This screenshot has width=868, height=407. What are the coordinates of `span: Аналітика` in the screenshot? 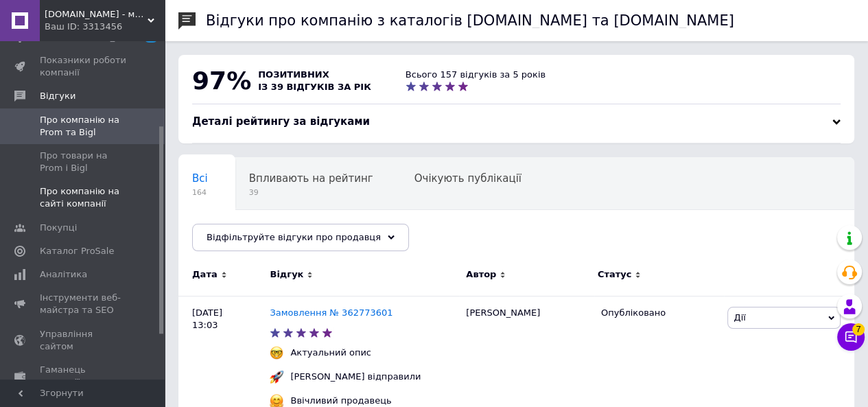 It's located at (63, 274).